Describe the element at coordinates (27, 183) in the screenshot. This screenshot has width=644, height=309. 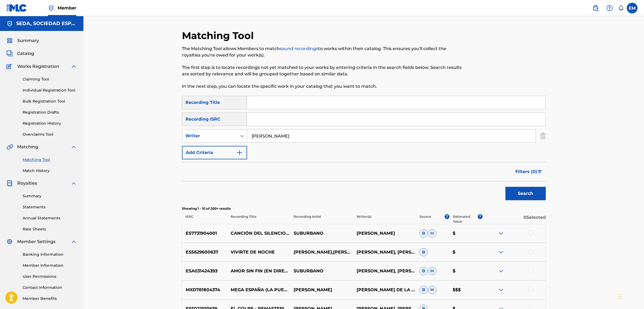
I see `span: Royalties` at that location.